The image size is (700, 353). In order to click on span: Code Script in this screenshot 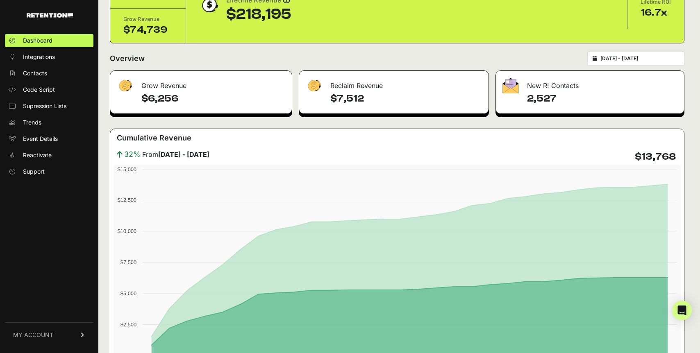, I will do `click(39, 90)`.